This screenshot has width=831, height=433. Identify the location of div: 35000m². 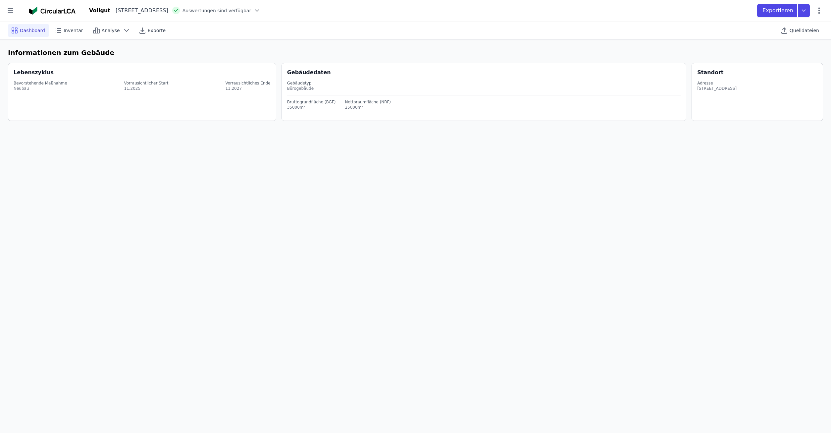
(311, 107).